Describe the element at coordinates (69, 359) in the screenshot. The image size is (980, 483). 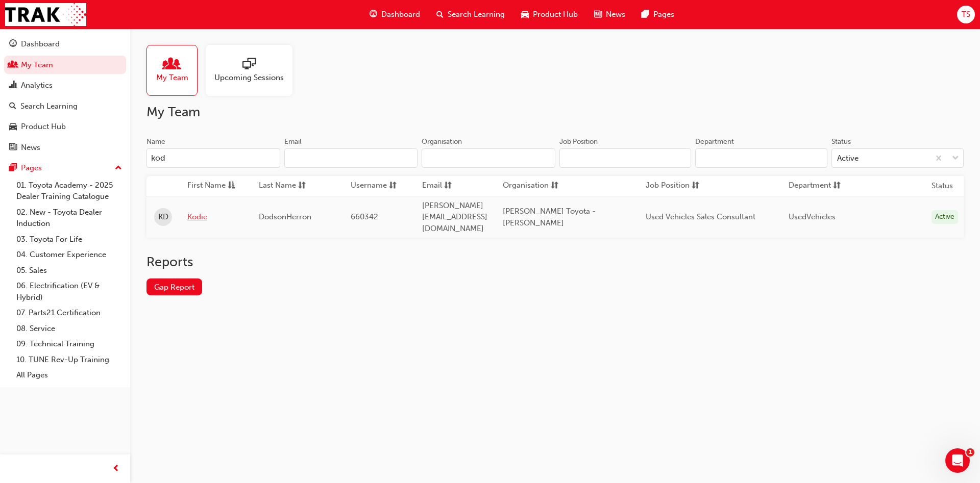
I see `a: 10. TUNE Rev-Up Training` at that location.